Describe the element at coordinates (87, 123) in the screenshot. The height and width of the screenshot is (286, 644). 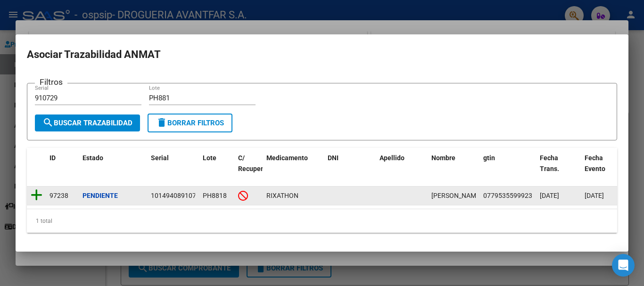
I see `span: Buscar Trazabilidad` at that location.